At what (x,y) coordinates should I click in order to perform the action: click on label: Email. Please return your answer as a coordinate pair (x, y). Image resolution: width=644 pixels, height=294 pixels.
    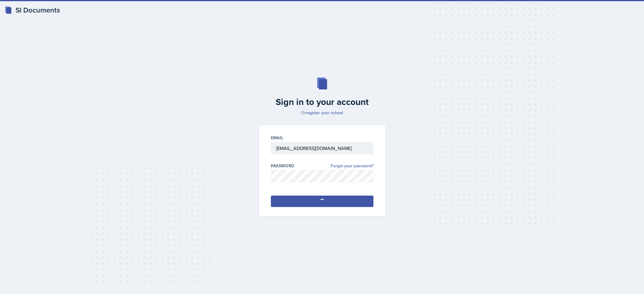
    Looking at the image, I should click on (277, 137).